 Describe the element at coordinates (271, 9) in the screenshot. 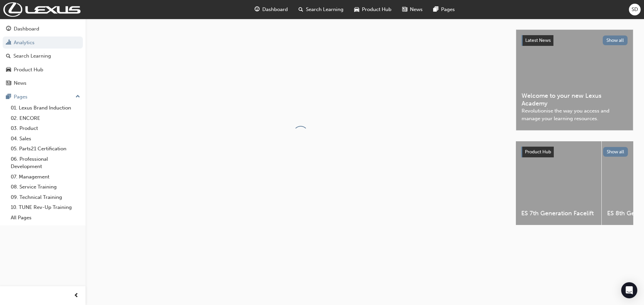

I see `a: guage-iconDashboard` at that location.